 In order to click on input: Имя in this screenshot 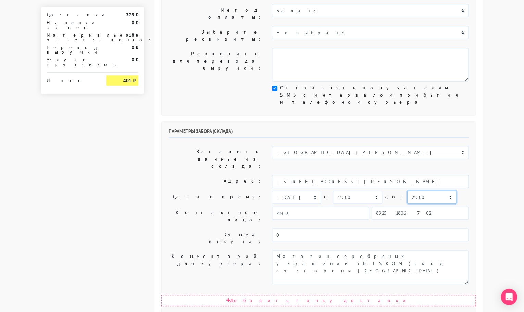, I will do `click(320, 213)`.